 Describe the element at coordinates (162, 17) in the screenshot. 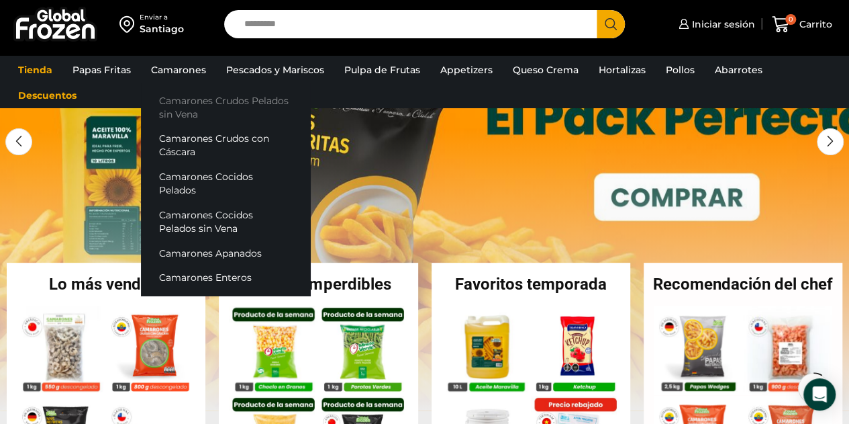

I see `div: Enviar a` at that location.